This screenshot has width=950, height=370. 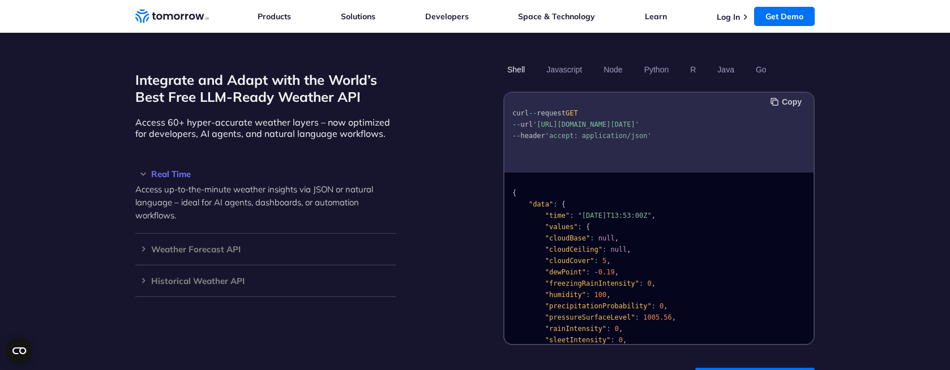 I want to click on span: "rainIntensity", so click(x=576, y=329).